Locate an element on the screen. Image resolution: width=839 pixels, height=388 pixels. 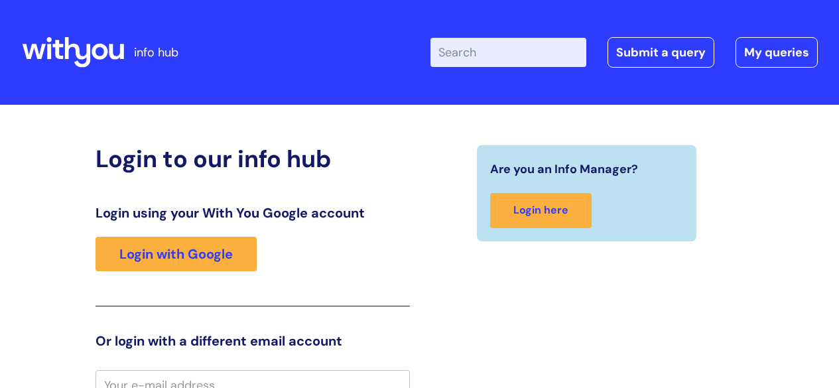
p: info hub is located at coordinates (156, 52).